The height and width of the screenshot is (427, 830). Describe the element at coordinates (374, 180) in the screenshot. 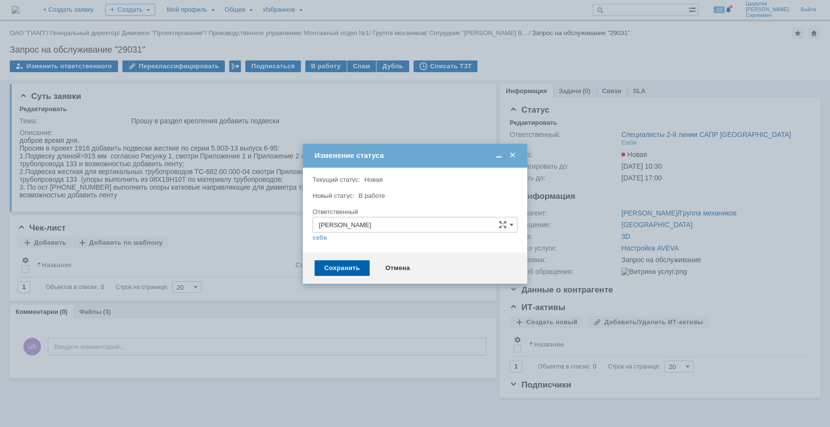

I see `span: Новая` at that location.